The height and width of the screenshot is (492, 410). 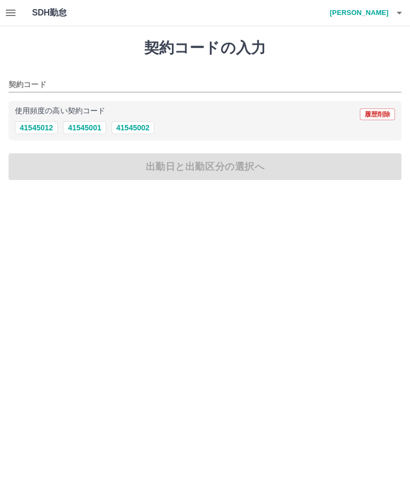 I want to click on p: 使用頻度の高い契約コード, so click(x=60, y=111).